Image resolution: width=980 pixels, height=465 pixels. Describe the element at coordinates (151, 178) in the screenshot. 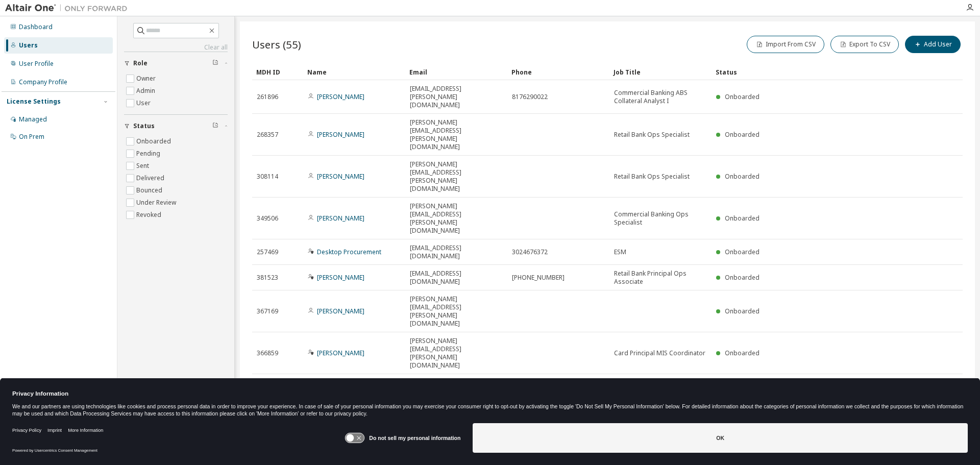

I see `label: Delivered` at that location.